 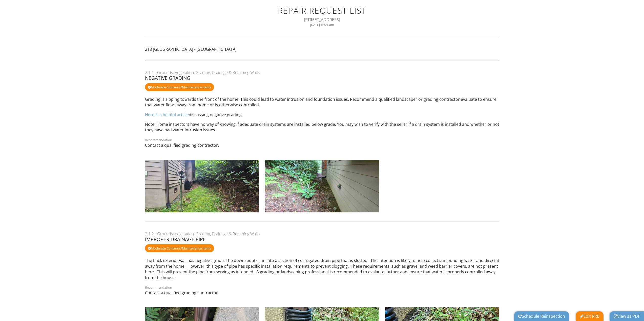 What do you see at coordinates (322, 127) in the screenshot?
I see `p: Note: Home inspectors have no way of knowing if adequate drain systems are installed below grade....` at bounding box center [322, 127].